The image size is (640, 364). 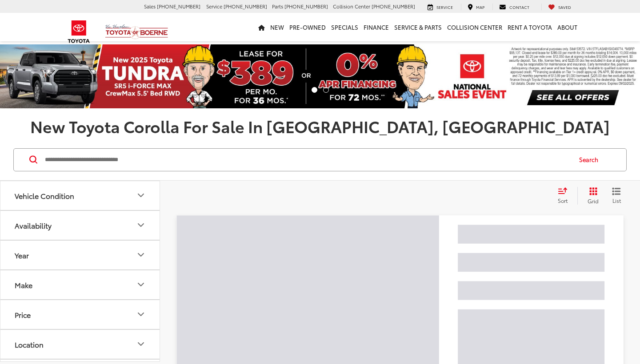 I want to click on a: Service & Parts: Opens in a new tab, so click(x=418, y=27).